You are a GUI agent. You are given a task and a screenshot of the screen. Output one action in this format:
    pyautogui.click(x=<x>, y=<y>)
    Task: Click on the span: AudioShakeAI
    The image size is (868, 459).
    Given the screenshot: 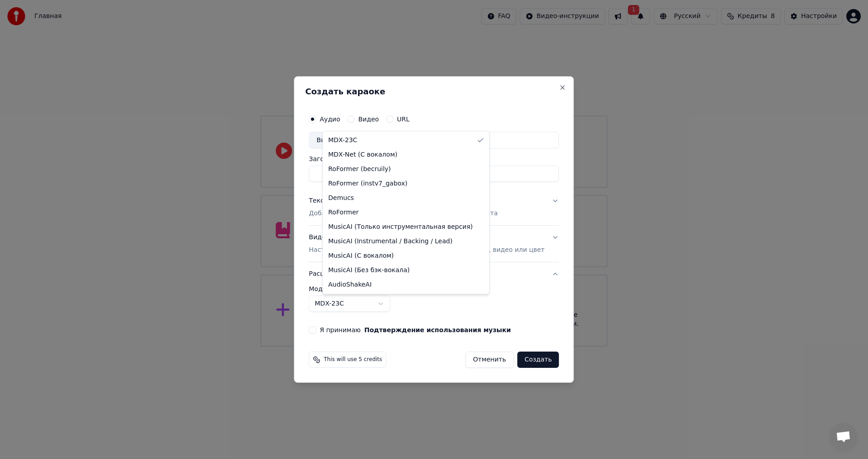 What is the action you would take?
    pyautogui.click(x=350, y=285)
    